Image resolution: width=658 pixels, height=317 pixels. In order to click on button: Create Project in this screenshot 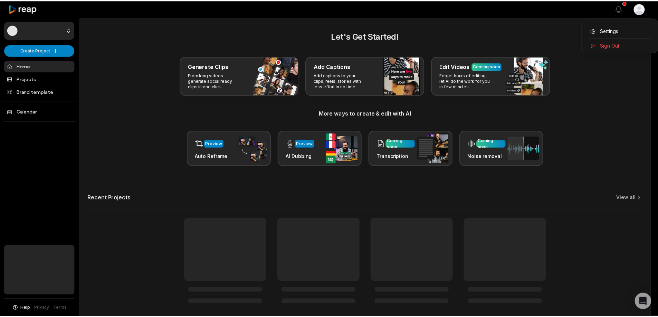, I will do `click(39, 50)`.